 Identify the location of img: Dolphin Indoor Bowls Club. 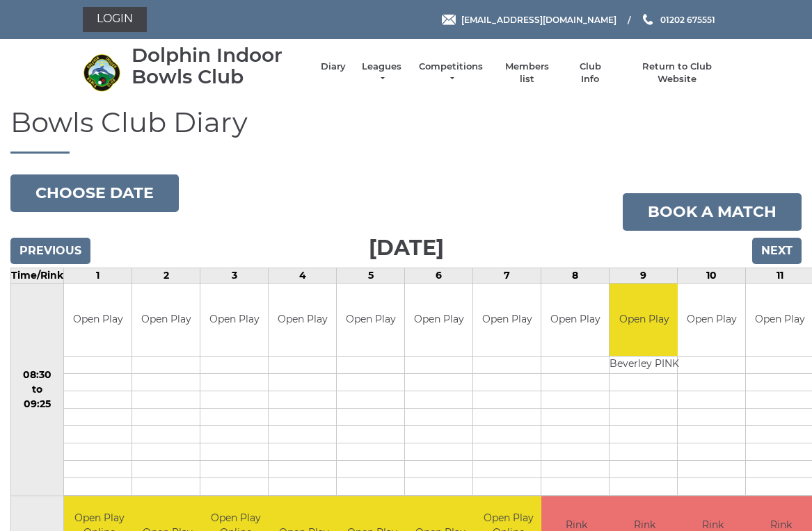
(102, 73).